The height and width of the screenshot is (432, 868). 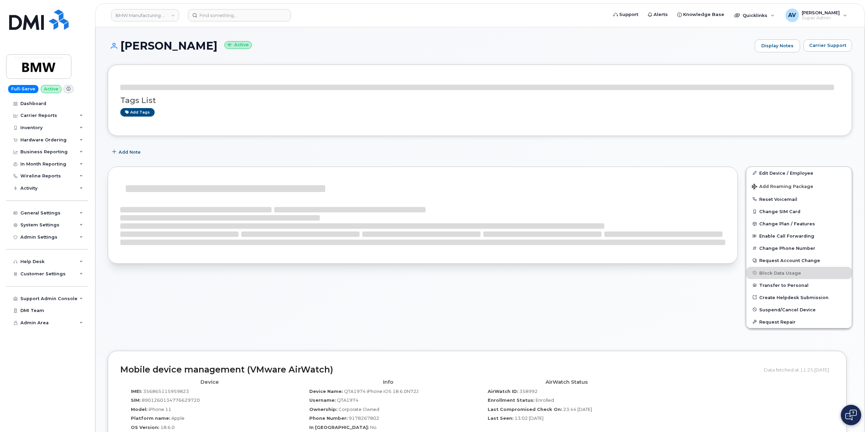 I want to click on span: QTA1974 iPhone iOS 18.6.0N72J, so click(x=381, y=391).